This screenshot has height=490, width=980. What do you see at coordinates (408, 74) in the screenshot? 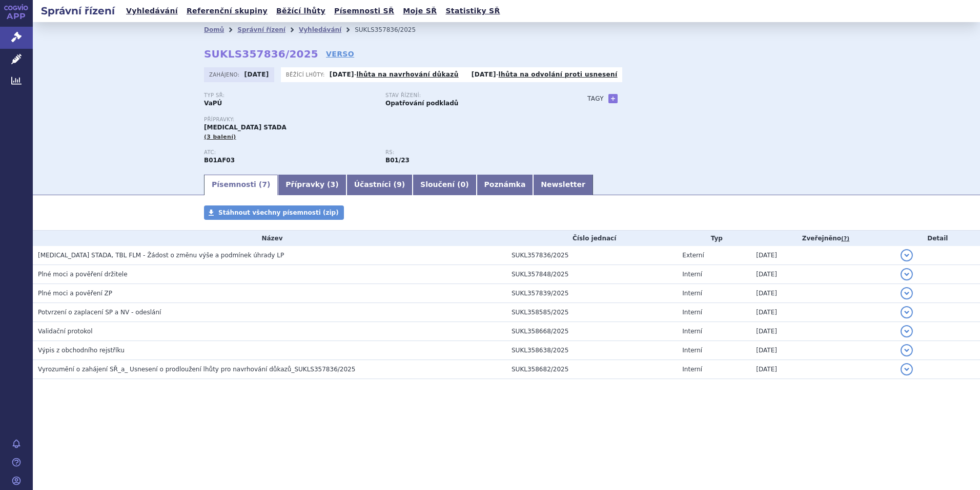
I see `a: lhůta na navrhování důkazů` at bounding box center [408, 74].